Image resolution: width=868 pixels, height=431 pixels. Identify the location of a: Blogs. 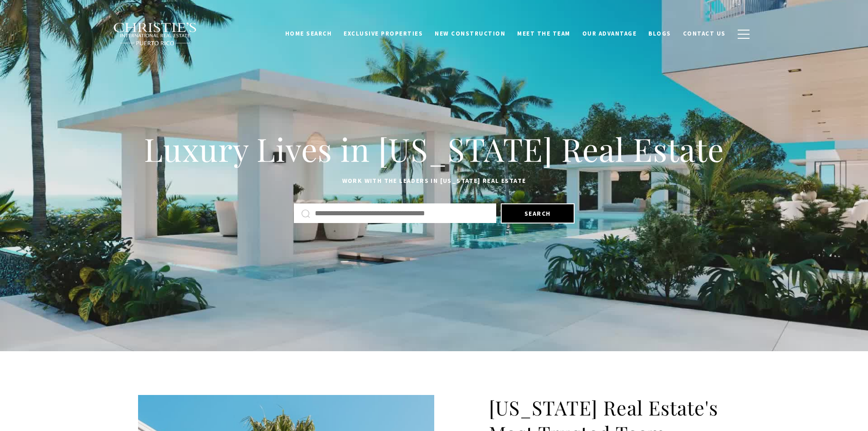
(660, 34).